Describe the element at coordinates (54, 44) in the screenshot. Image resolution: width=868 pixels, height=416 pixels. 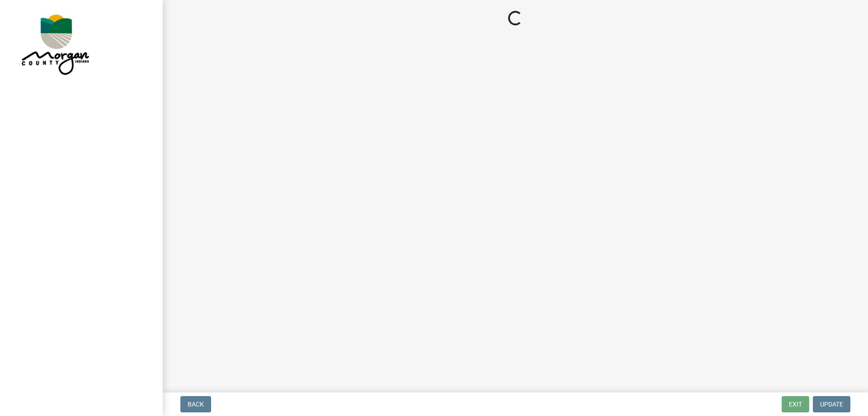
I see `img: Morgan County, Indiana` at that location.